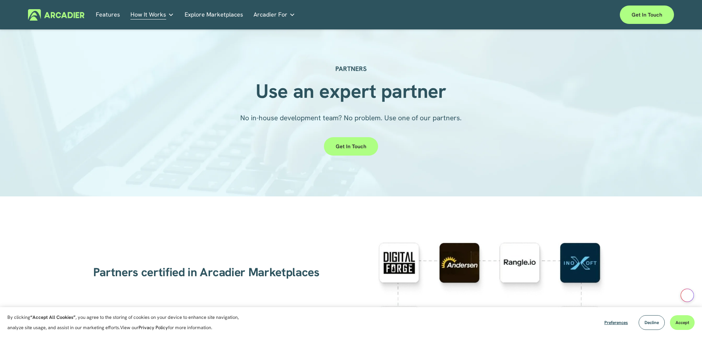  Describe the element at coordinates (53, 317) in the screenshot. I see `strong: “Accept All Cookies”` at that location.